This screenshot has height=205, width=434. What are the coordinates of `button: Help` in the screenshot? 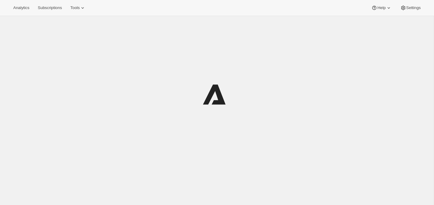 It's located at (381, 8).